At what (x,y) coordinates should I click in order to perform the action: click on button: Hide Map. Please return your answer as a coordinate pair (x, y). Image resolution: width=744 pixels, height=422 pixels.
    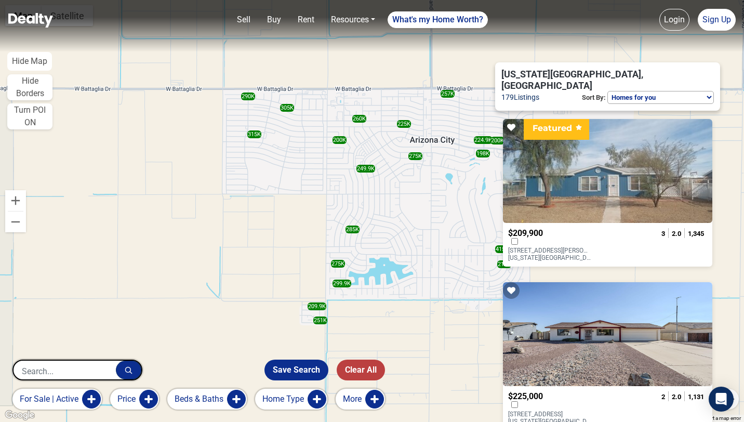
    Looking at the image, I should click on (30, 61).